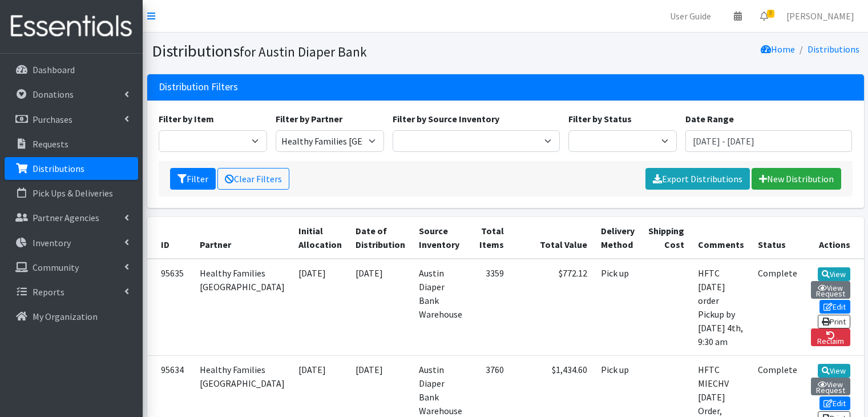 The width and height of the screenshot is (868, 417). Describe the element at coordinates (440, 238) in the screenshot. I see `th: Source Inventory` at that location.